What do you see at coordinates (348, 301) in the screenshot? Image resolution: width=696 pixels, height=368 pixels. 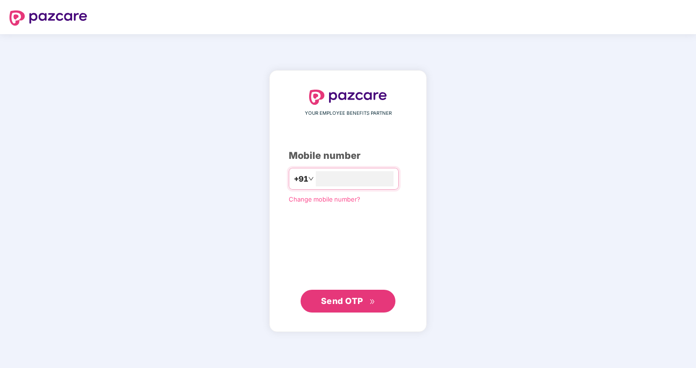 I see `button: Send OTPdouble-right` at bounding box center [348, 301].